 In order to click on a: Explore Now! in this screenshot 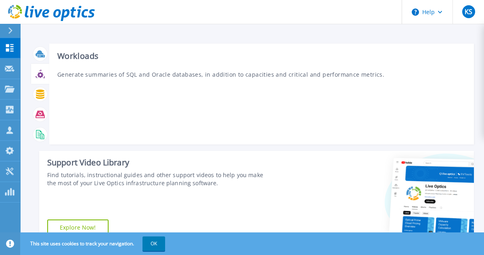, I will do `click(78, 227)`.